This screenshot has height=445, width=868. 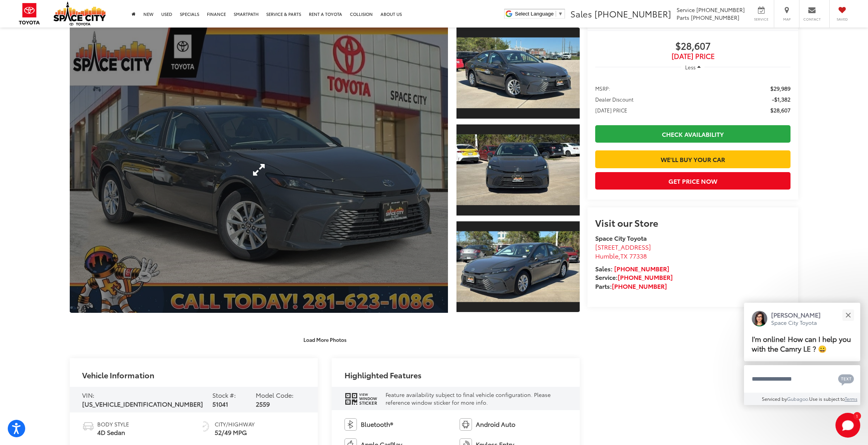 I want to click on svg: Start Chat, so click(x=848, y=426).